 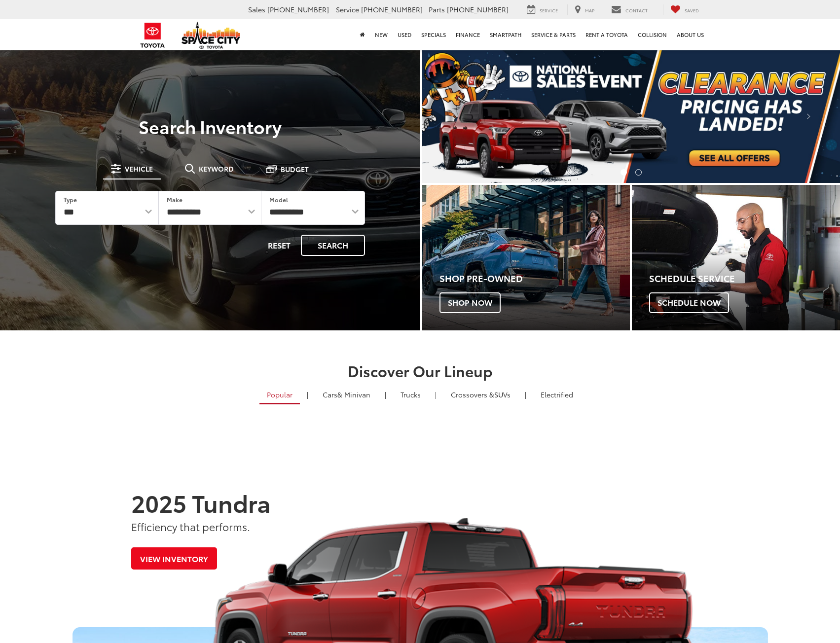 What do you see at coordinates (607, 35) in the screenshot?
I see `a: Rent a Toyota` at bounding box center [607, 35].